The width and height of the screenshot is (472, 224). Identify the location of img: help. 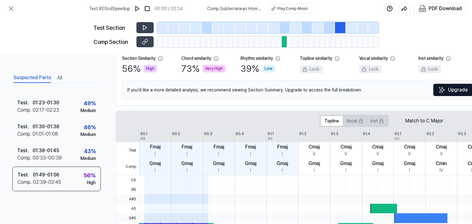
(390, 9).